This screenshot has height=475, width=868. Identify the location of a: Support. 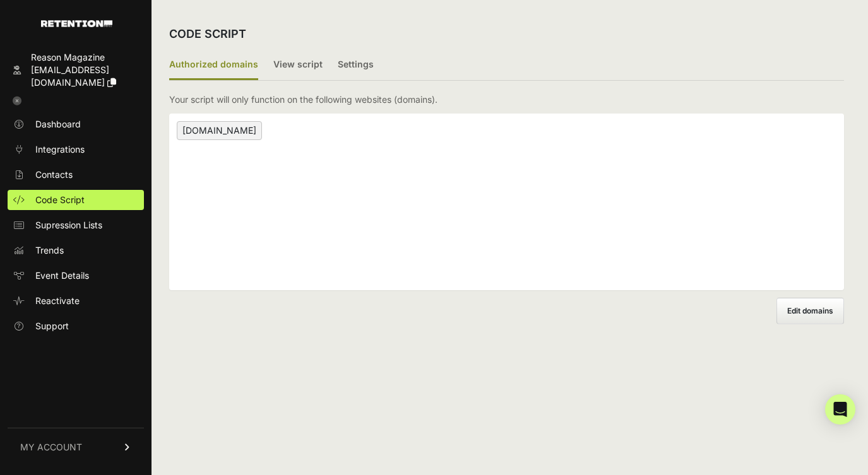
(76, 326).